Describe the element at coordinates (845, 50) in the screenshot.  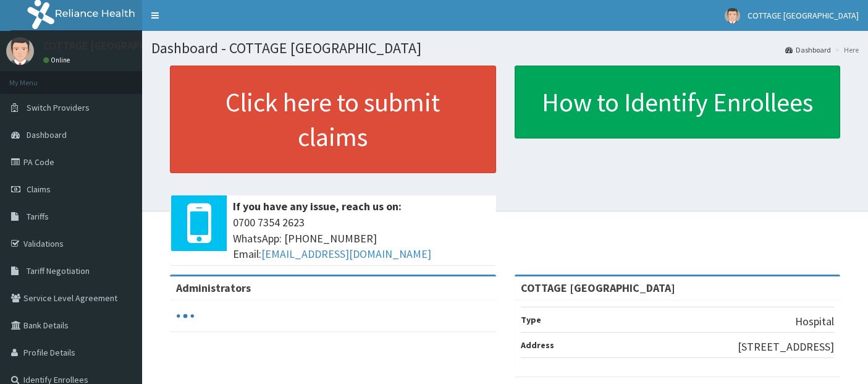
I see `li: Here` at that location.